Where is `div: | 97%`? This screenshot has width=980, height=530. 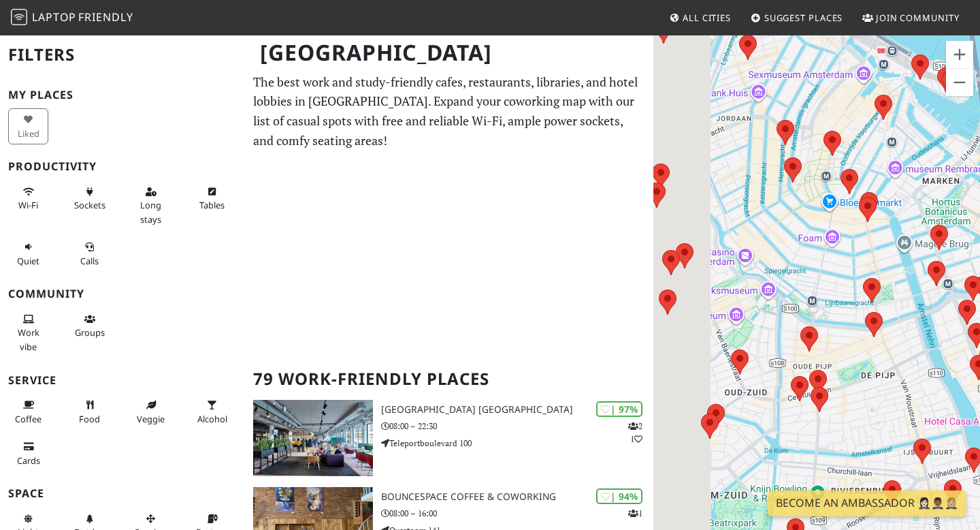
div: | 97% is located at coordinates (619, 408).